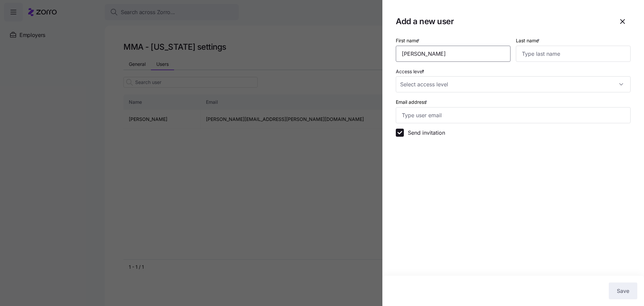 The height and width of the screenshot is (306, 644). What do you see at coordinates (623, 291) in the screenshot?
I see `button: Save` at bounding box center [623, 291].